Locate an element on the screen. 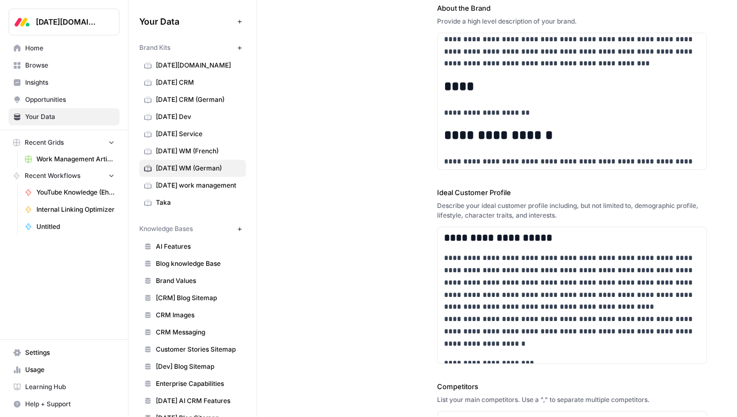 This screenshot has height=417, width=737. a: CRM Messaging is located at coordinates (192, 332).